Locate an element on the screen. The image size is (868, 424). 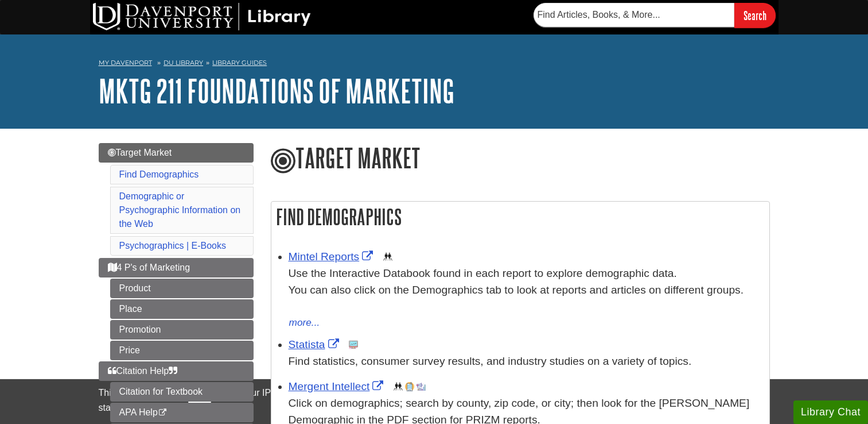
a: APA Help is located at coordinates (182, 412).